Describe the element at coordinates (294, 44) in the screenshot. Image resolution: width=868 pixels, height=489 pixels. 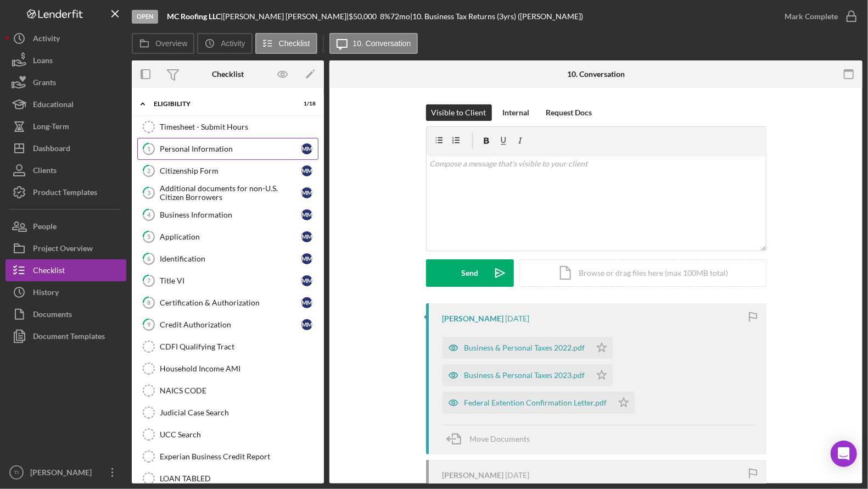
I see `label: Checklist` at that location.